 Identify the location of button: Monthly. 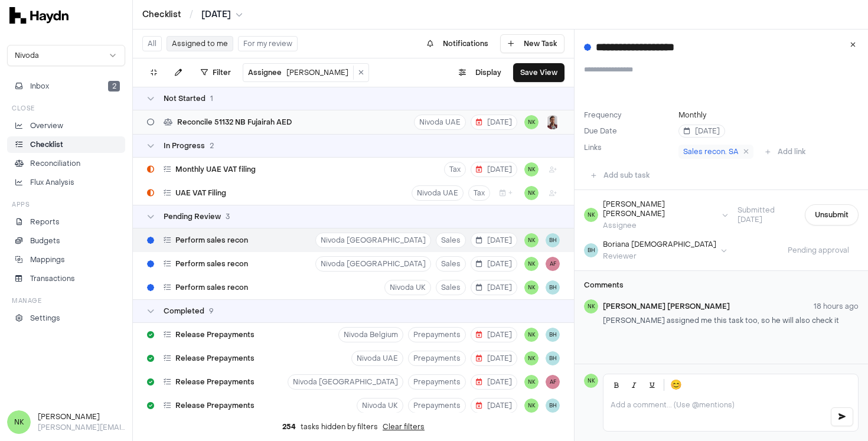
(692, 115).